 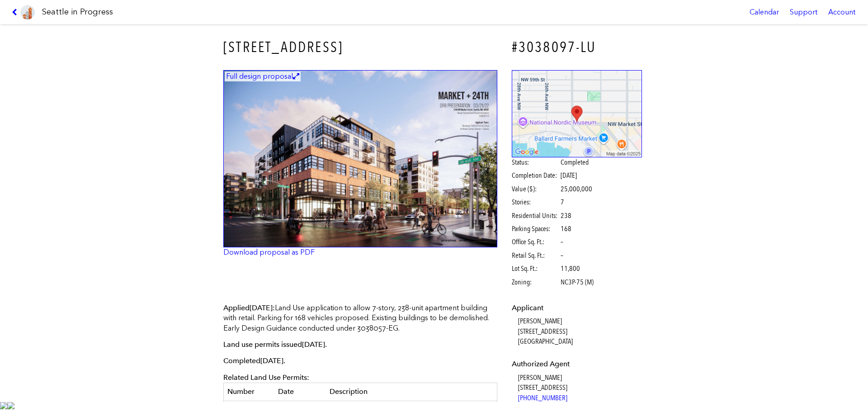 I want to click on span: 11,800, so click(x=570, y=269).